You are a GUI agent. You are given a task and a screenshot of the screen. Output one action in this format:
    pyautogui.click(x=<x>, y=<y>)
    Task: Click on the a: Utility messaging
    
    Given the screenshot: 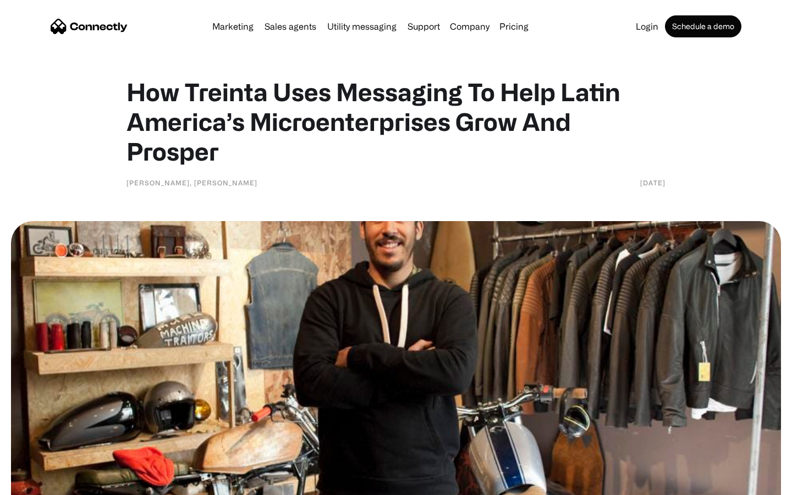 What is the action you would take?
    pyautogui.click(x=362, y=26)
    